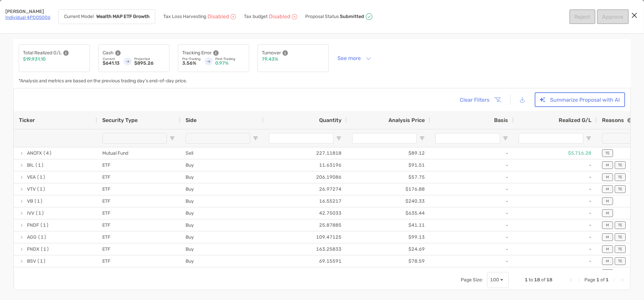 The width and height of the screenshot is (644, 300). I want to click on p: $895.26, so click(149, 63).